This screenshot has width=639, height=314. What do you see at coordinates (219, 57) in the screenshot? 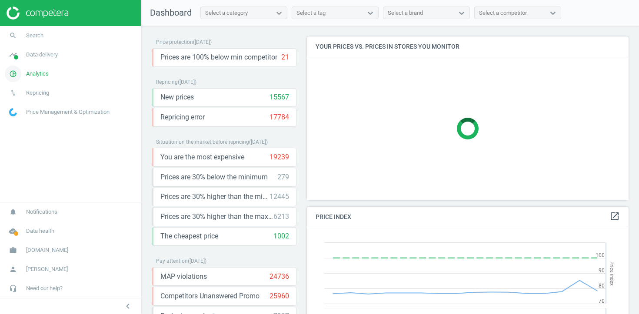
I see `span: Prices are 100% below min competitor` at bounding box center [219, 57].